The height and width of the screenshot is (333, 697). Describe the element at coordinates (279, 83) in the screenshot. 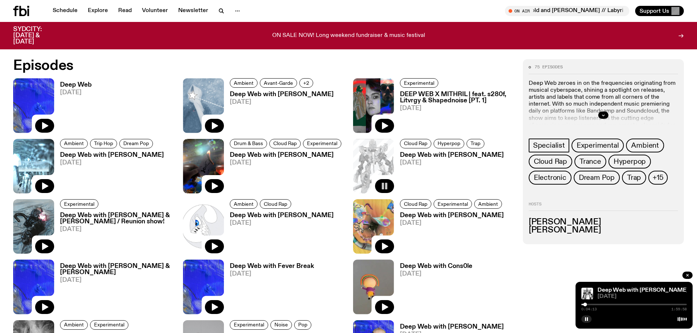

I see `a: Avant-Garde` at that location.